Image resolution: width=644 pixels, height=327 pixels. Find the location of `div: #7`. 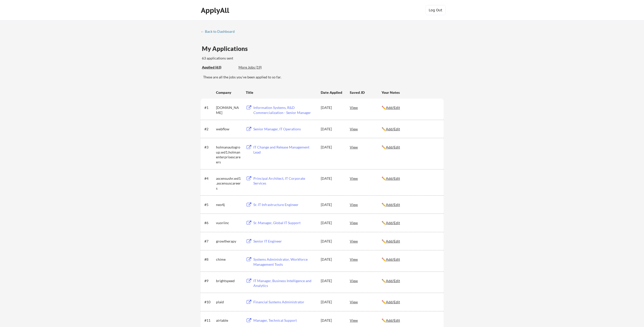

div: #7 is located at coordinates (209, 241).